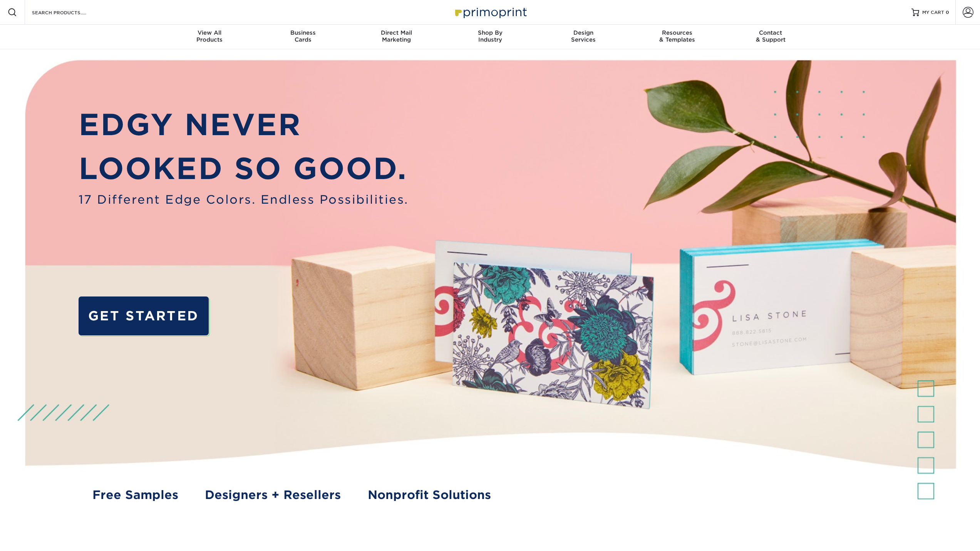 This screenshot has width=980, height=551. Describe the element at coordinates (396, 37) in the screenshot. I see `a: Direct MailMarketing` at that location.